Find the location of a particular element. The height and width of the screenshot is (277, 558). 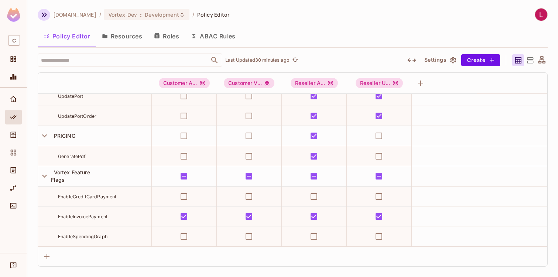

div: Projects is located at coordinates (13, 59).